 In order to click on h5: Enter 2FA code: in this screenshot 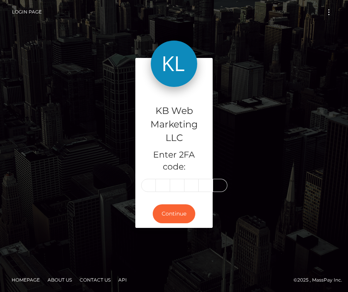, I will do `click(174, 161)`.